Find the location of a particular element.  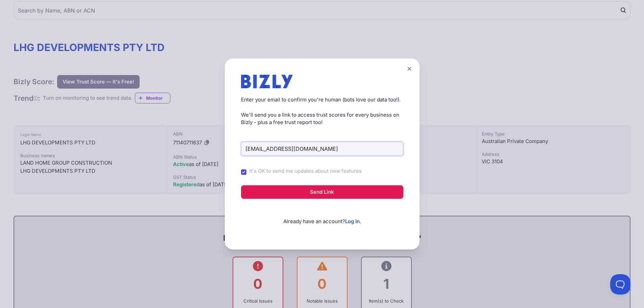

p: Already have an account? . is located at coordinates (322, 216).